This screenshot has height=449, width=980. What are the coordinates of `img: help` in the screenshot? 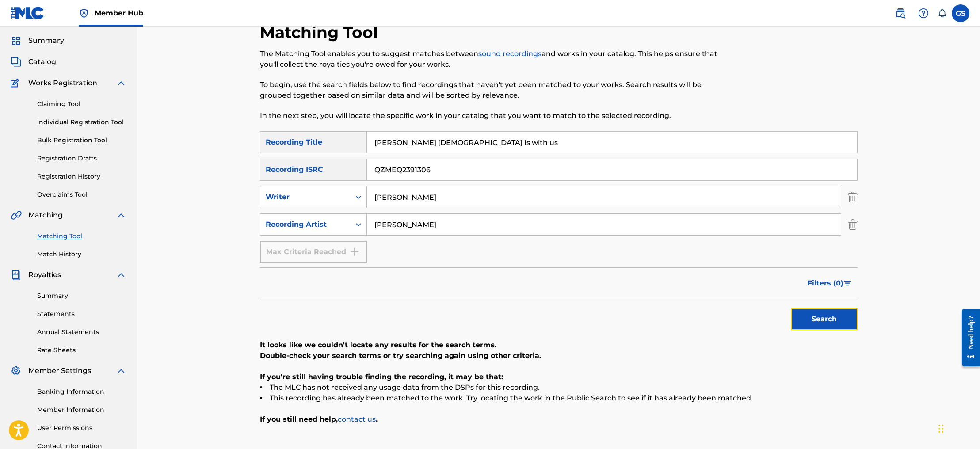 It's located at (924, 13).